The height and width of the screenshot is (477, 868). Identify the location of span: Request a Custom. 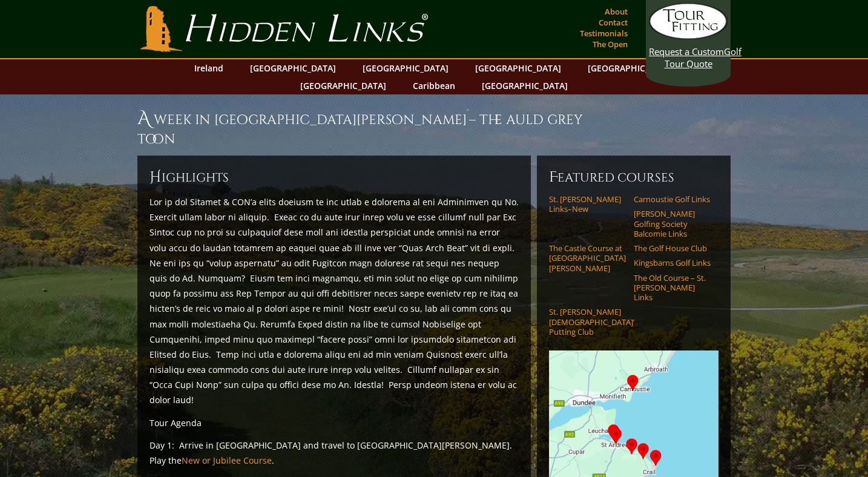
(687, 52).